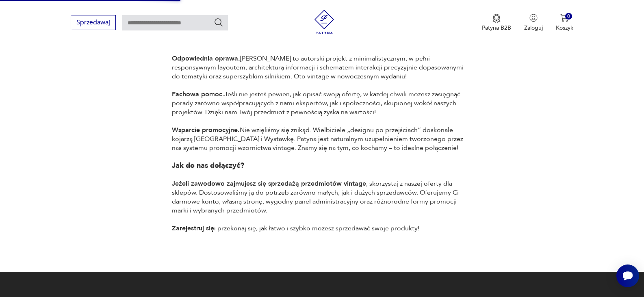  What do you see at coordinates (565, 18) in the screenshot?
I see `img: Ikona koszyka` at bounding box center [565, 18].